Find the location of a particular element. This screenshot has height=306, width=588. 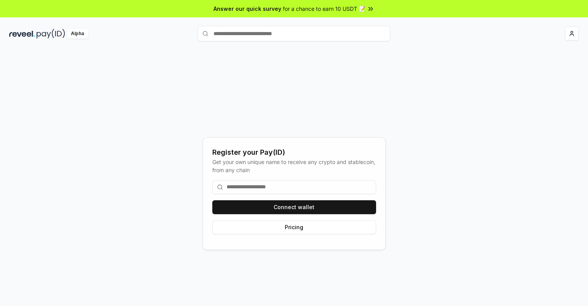

div: Alpha is located at coordinates (77, 34).